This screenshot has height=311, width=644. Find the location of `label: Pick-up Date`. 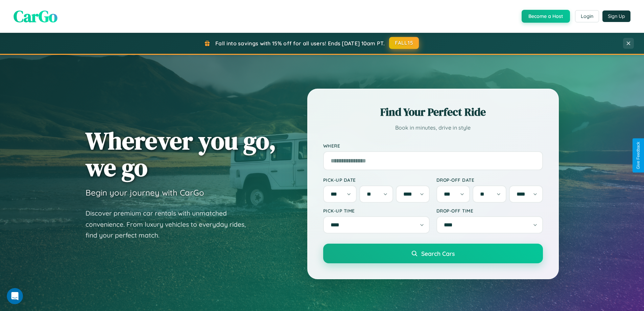

label: Pick-up Date is located at coordinates (376, 179).